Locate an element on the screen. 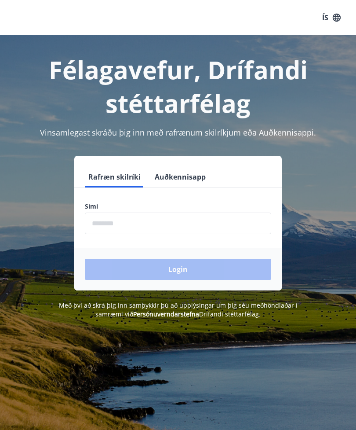  h1: Félagavefur, Drífandi stéttarfélag is located at coordinates (178, 86).